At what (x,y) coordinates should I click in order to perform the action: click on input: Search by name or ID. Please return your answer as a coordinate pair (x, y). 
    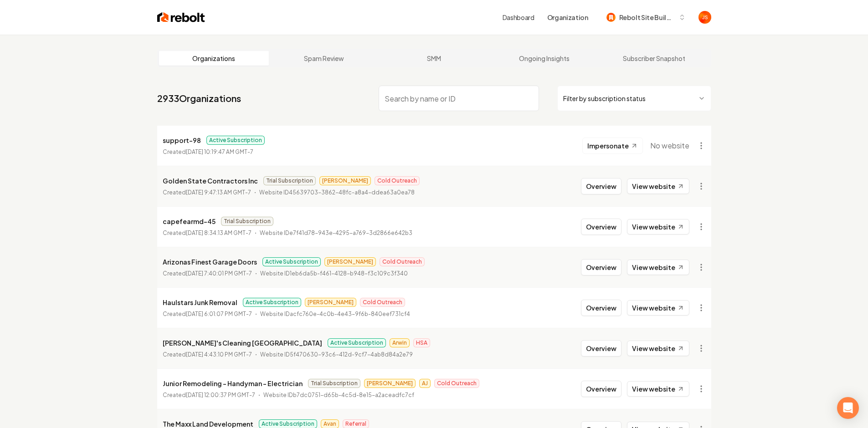
    Looking at the image, I should click on (459, 98).